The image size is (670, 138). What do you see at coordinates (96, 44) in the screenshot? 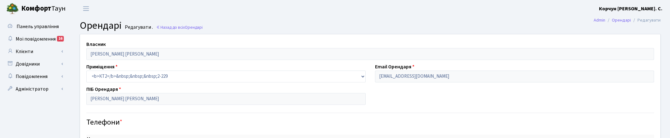
I see `label: Власник` at bounding box center [96, 44].